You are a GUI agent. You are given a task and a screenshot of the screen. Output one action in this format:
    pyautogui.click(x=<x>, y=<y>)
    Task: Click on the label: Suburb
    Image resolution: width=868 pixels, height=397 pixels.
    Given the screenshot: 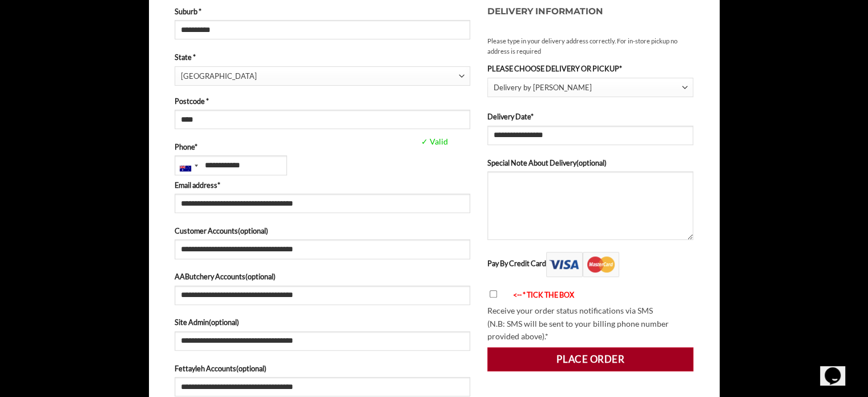 What is the action you would take?
    pyautogui.click(x=322, y=11)
    